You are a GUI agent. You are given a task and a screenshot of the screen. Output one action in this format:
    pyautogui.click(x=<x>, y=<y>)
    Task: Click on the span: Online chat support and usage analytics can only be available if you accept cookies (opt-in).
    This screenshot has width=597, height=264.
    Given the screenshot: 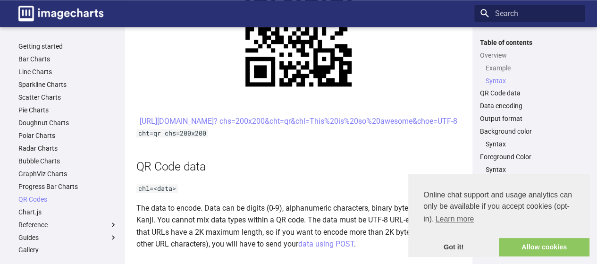 What is the action you would take?
    pyautogui.click(x=498, y=208)
    